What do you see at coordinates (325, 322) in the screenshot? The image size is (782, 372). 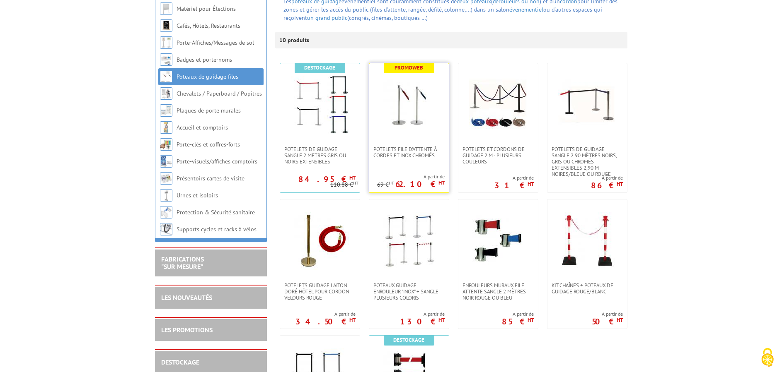 I see `p: 34.50 €` at bounding box center [325, 322].